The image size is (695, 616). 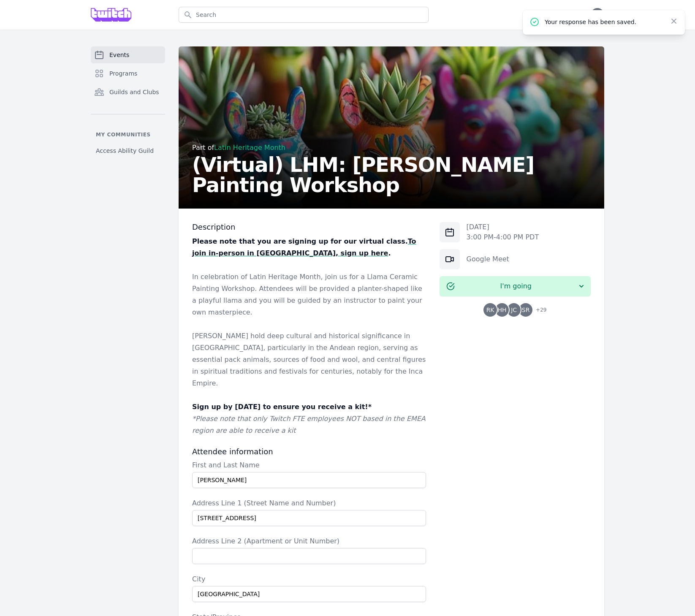 I want to click on span: HH, so click(x=502, y=310).